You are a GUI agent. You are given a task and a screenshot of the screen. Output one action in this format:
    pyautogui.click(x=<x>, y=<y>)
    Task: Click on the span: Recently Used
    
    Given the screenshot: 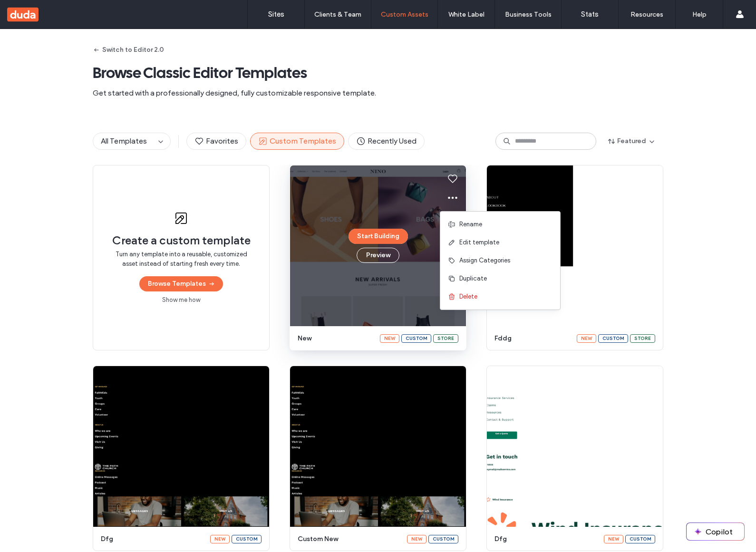 What is the action you would take?
    pyautogui.click(x=386, y=141)
    